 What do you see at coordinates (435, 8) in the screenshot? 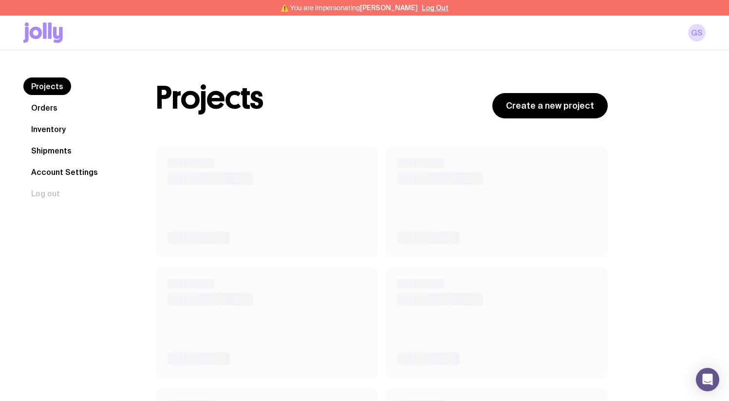
I see `button: Log Out` at bounding box center [435, 8].